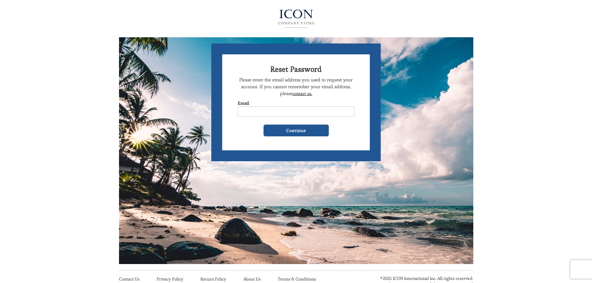 The height and width of the screenshot is (283, 592). What do you see at coordinates (296, 87) in the screenshot?
I see `p: Please enter the email address you used to request your account. If you cannot remember your emai...` at bounding box center [296, 87].